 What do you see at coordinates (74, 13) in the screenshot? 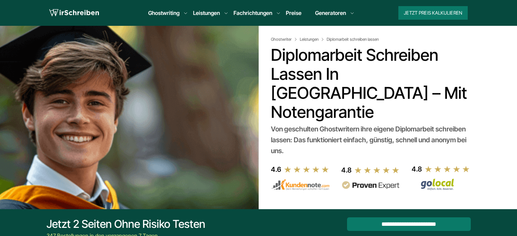
I see `img: logo wirschreiben` at bounding box center [74, 13].